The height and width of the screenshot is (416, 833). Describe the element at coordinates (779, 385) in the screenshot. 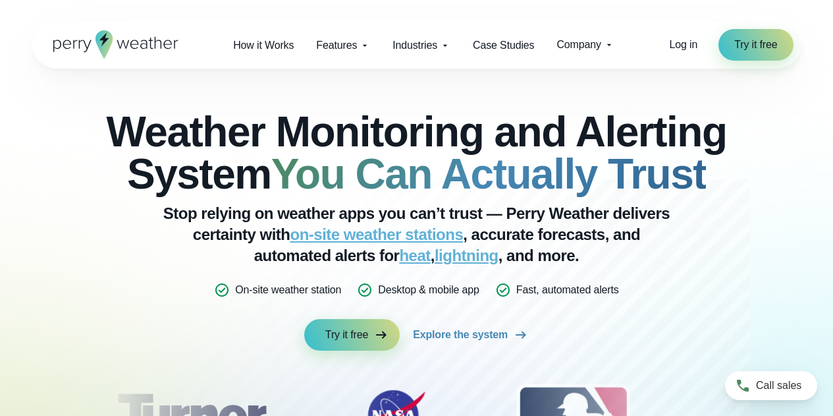

I see `span: Call sales` at that location.